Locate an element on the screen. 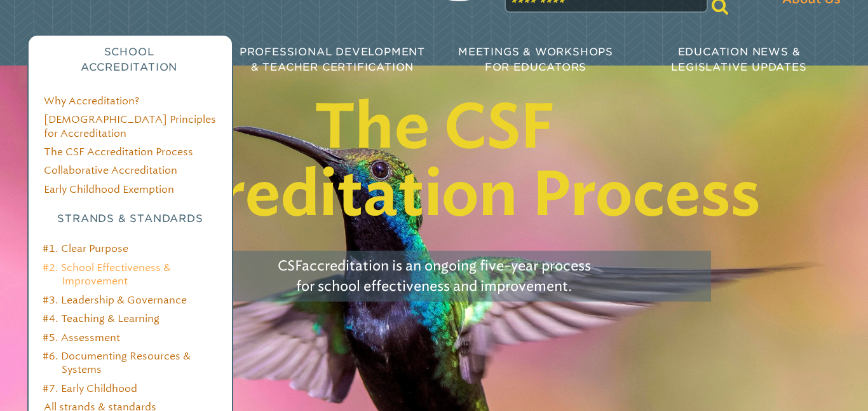  a: #2. School Effectiveness & Improvement is located at coordinates (107, 274).